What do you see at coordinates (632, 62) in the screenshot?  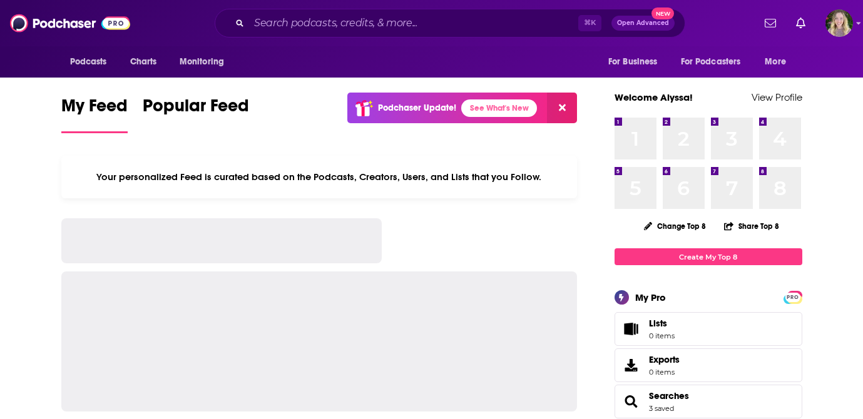 I see `span: For Business` at bounding box center [632, 62].